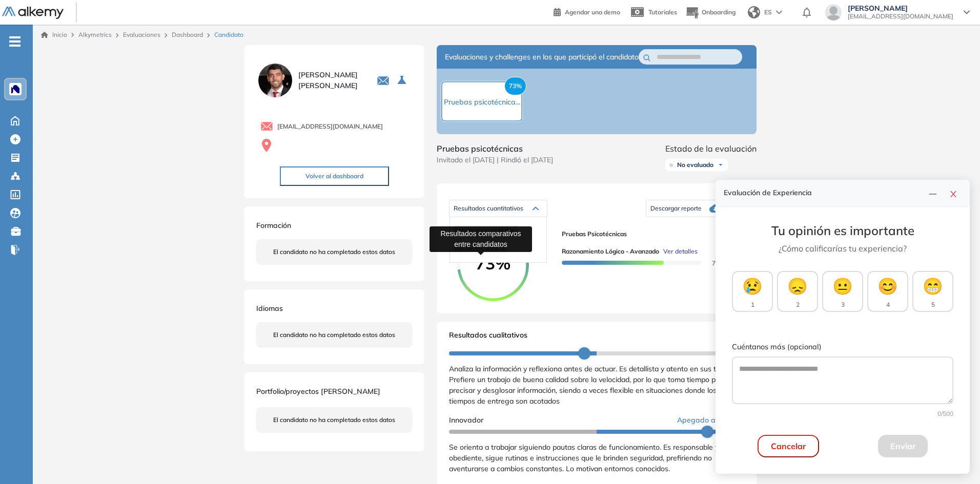  Describe the element at coordinates (932, 194) in the screenshot. I see `span: line` at that location.